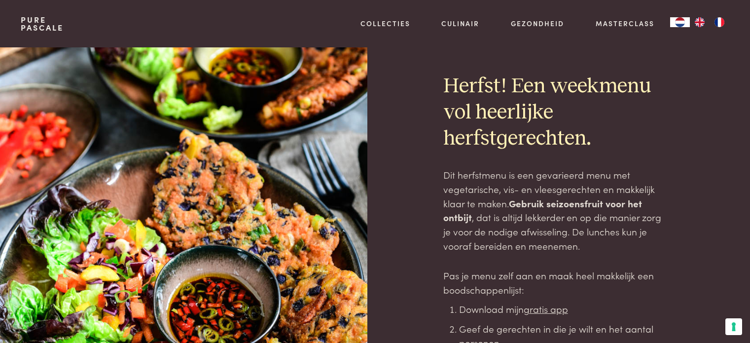  What do you see at coordinates (556, 112) in the screenshot?
I see `h2: Herfst! Een weekmenu vol heerlijke herfstgerechten.` at bounding box center [556, 112].